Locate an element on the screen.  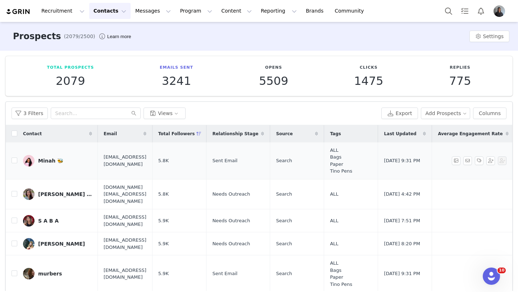
img: 612f78b5-9d8c-4957-a42d-1f44031363ad--s.jpg is located at coordinates (29, 221).